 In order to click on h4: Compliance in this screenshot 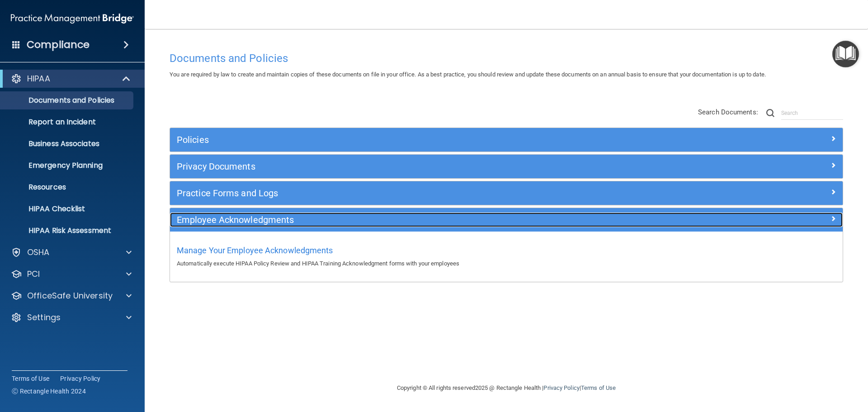, I will do `click(58, 45)`.